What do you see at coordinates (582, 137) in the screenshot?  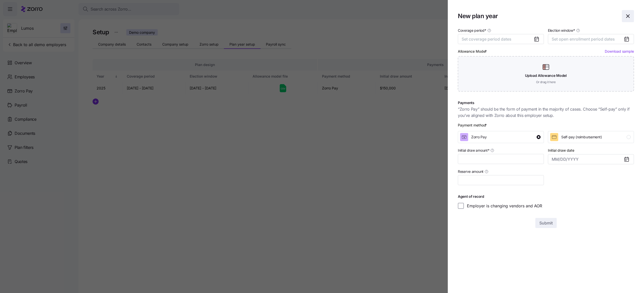 I see `span: Self-pay (reimbursement)` at bounding box center [582, 137].